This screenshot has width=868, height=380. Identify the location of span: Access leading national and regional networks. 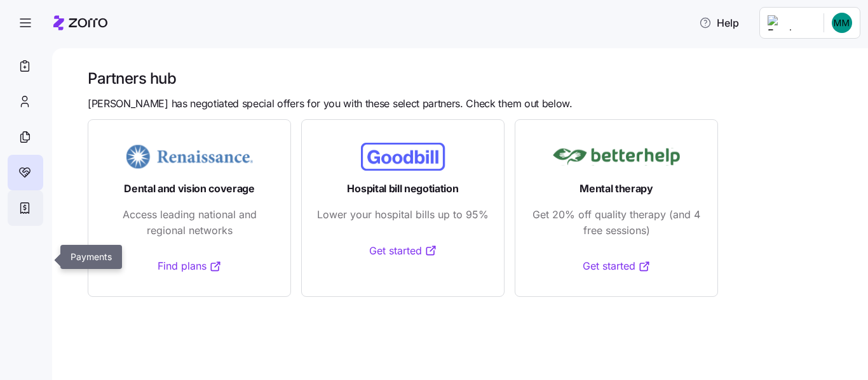
(189, 223).